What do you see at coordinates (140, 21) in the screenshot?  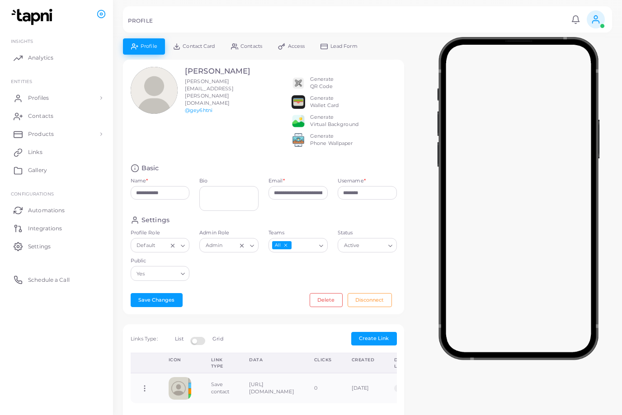 I see `h5: PROFILE` at bounding box center [140, 21].